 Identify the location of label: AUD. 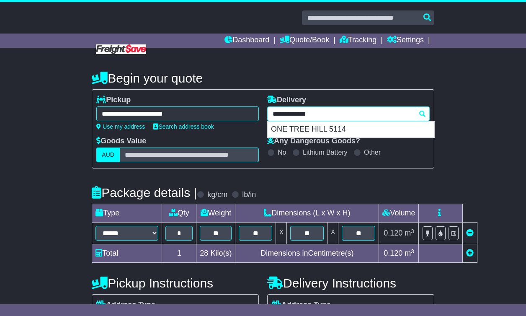
(108, 154).